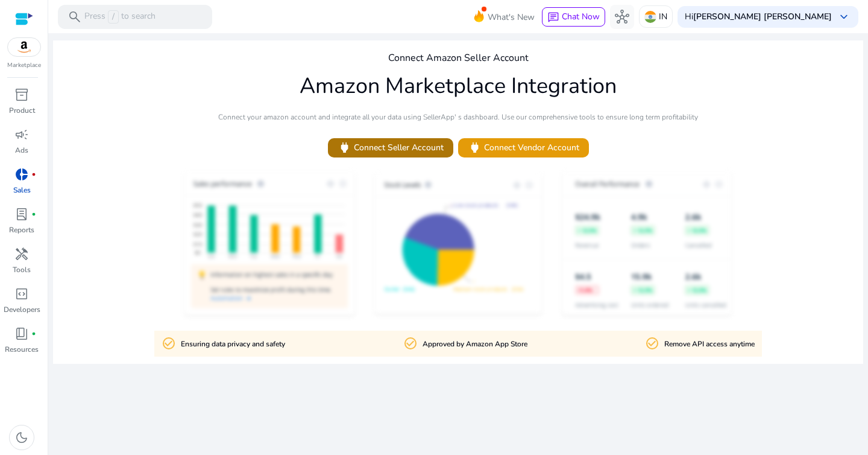 Image resolution: width=868 pixels, height=455 pixels. I want to click on p: Sales, so click(21, 190).